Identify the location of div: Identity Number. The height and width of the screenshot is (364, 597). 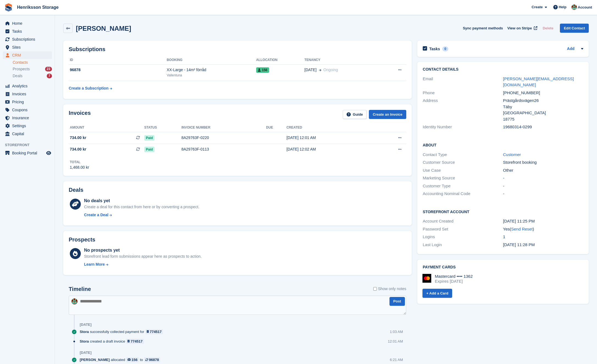
(463, 127).